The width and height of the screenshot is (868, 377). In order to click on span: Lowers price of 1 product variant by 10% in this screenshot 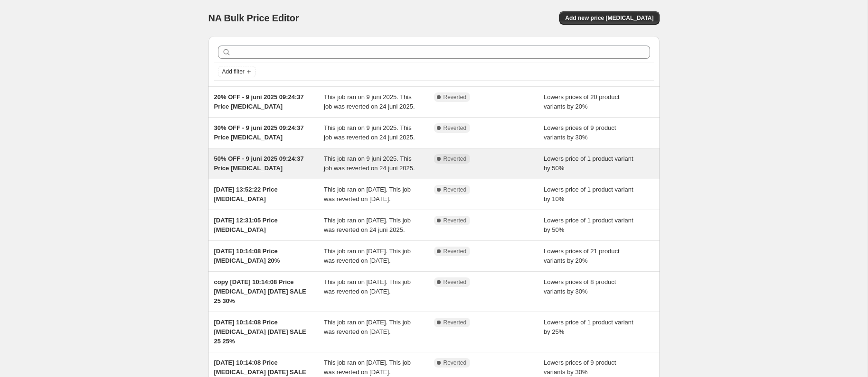, I will do `click(588, 194)`.